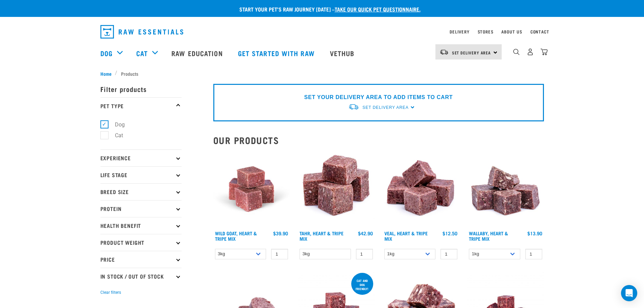  What do you see at coordinates (141, 242) in the screenshot?
I see `p: Product Weight` at bounding box center [141, 242].